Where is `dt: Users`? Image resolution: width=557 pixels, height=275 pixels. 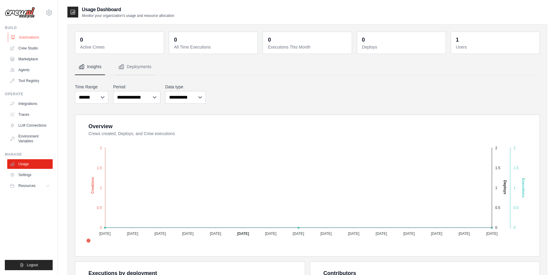
dt: Users is located at coordinates (496, 47).